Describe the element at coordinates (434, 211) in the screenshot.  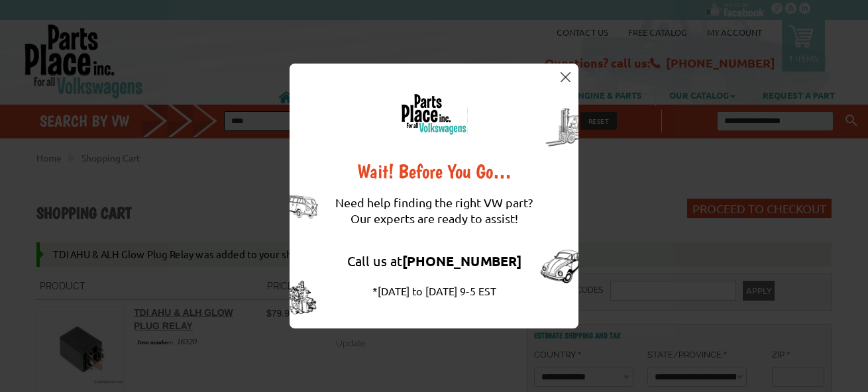
I see `div: Need help finding the right VW part? Our experts are ready to assist!` at that location.